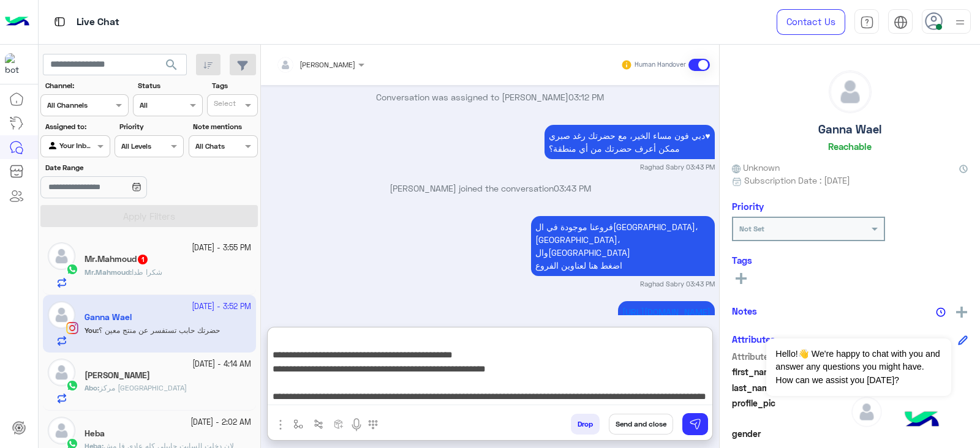 This screenshot has height=448, width=980. What do you see at coordinates (850, 129) in the screenshot?
I see `h5: Ganna Wael` at bounding box center [850, 129].